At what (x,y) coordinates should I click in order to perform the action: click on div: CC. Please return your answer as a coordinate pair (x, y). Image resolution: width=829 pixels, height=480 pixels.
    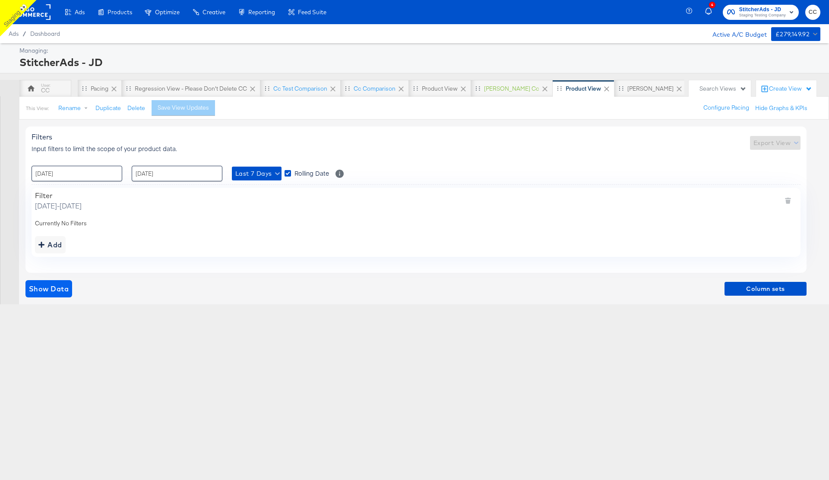
    Looking at the image, I should click on (45, 90).